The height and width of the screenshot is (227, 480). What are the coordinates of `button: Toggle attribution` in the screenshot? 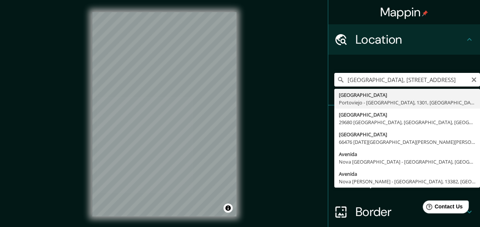 It's located at (228, 208).